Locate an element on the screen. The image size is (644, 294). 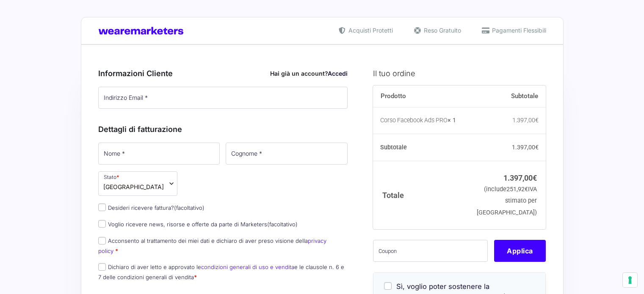
input: Coupon is located at coordinates (431, 251).